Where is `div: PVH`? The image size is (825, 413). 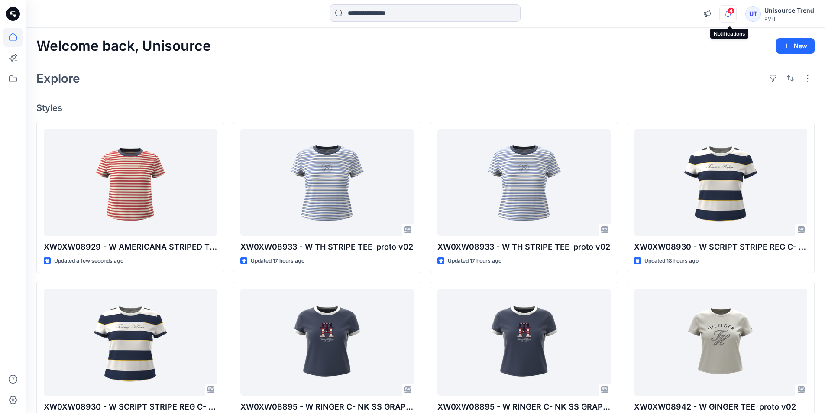
div: PVH is located at coordinates (789, 19).